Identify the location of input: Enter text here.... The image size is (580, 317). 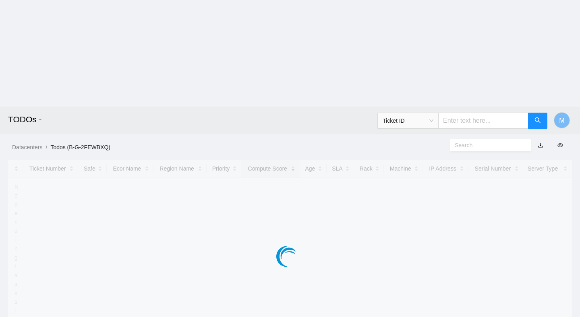
(483, 121).